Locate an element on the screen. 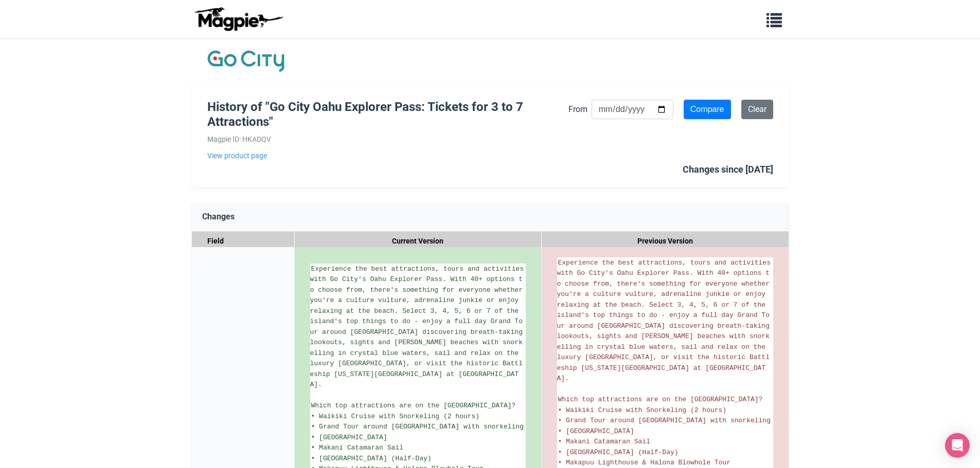 The width and height of the screenshot is (980, 468). div: Field is located at coordinates (243, 241).